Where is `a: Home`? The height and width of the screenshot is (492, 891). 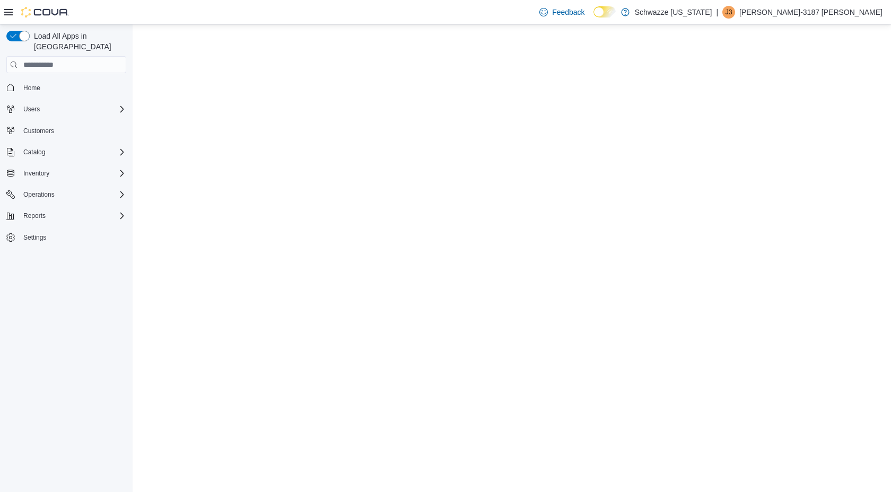
a: Home is located at coordinates (32, 88).